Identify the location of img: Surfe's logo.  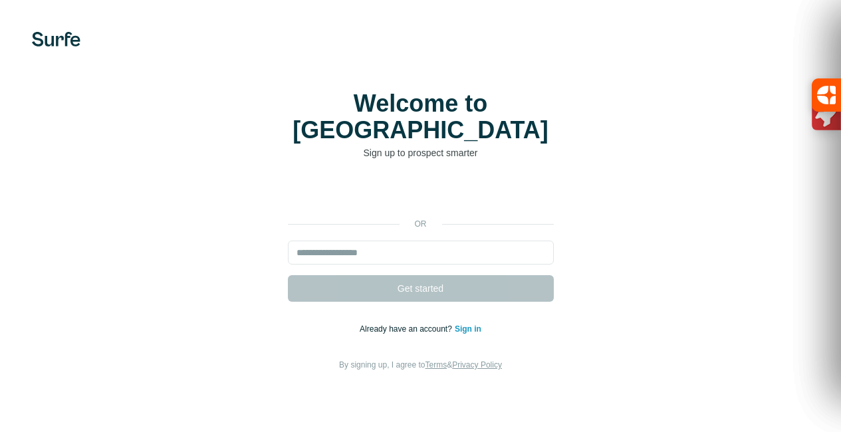
(56, 39).